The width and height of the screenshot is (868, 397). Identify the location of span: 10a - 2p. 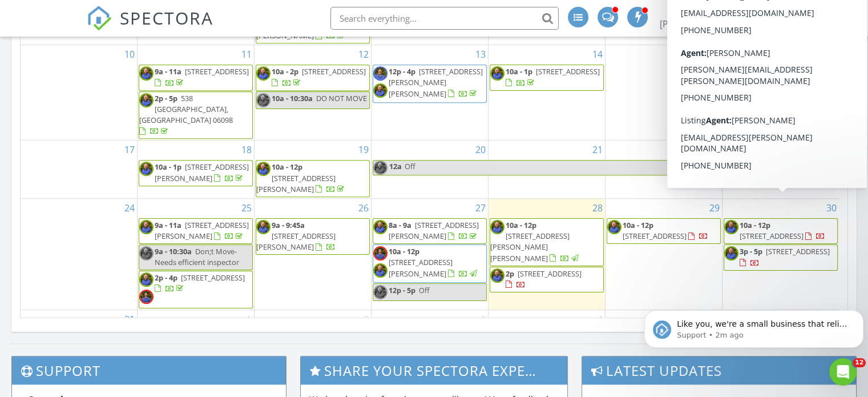
(285, 72).